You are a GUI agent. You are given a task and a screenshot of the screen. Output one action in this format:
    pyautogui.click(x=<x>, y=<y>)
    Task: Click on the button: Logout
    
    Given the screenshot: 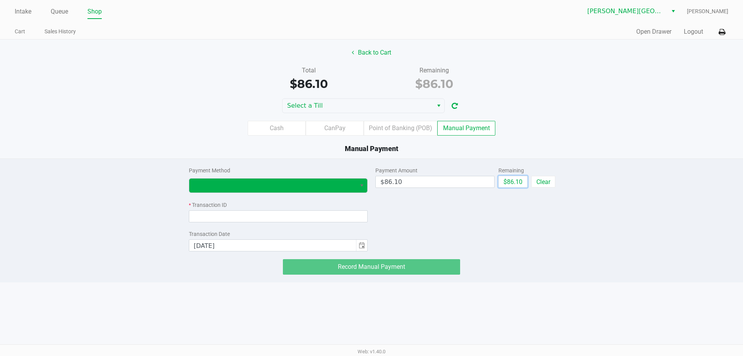 What is the action you would take?
    pyautogui.click(x=693, y=32)
    